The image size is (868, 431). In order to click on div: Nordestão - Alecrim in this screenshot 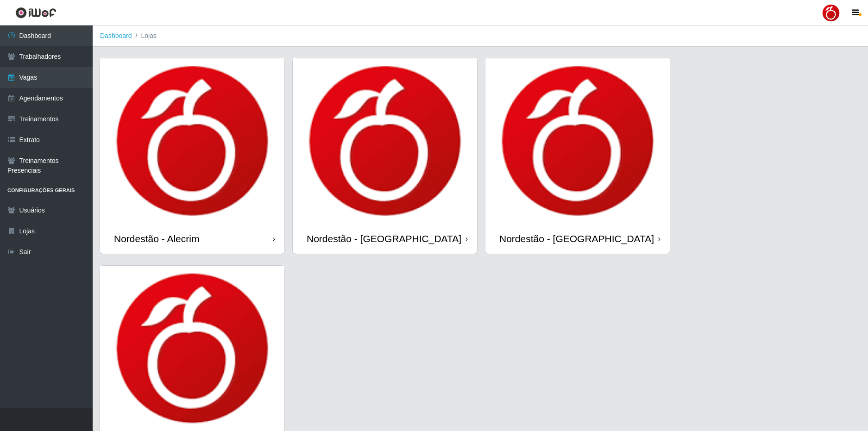, I will do `click(156, 238)`.